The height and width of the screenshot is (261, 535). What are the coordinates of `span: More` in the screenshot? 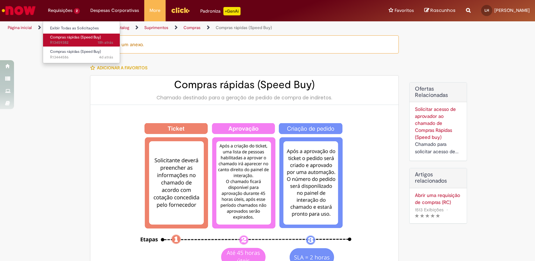 It's located at (155, 11).